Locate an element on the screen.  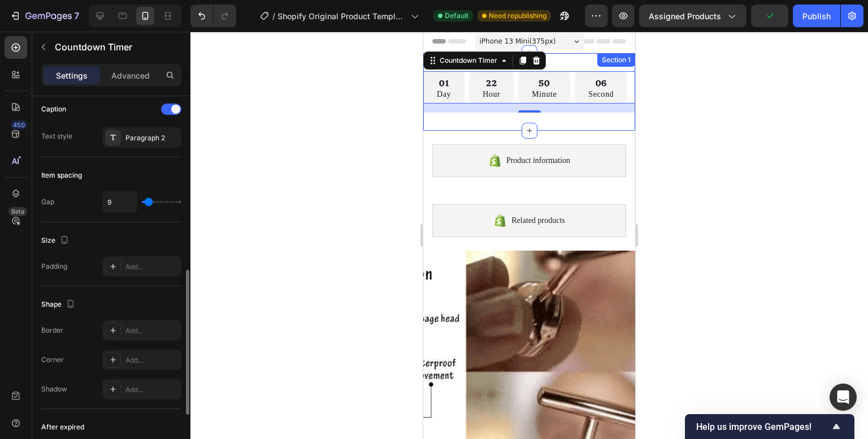
div: Paragraph 2 is located at coordinates (152, 138).